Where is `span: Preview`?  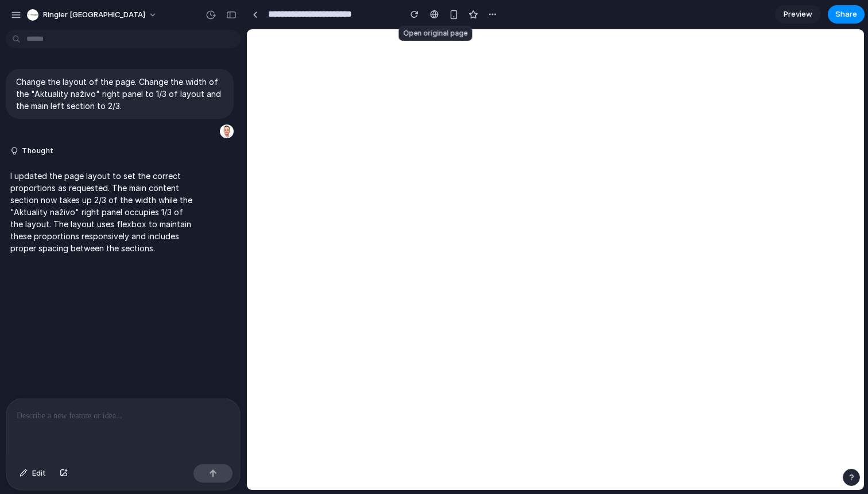 span: Preview is located at coordinates (798, 14).